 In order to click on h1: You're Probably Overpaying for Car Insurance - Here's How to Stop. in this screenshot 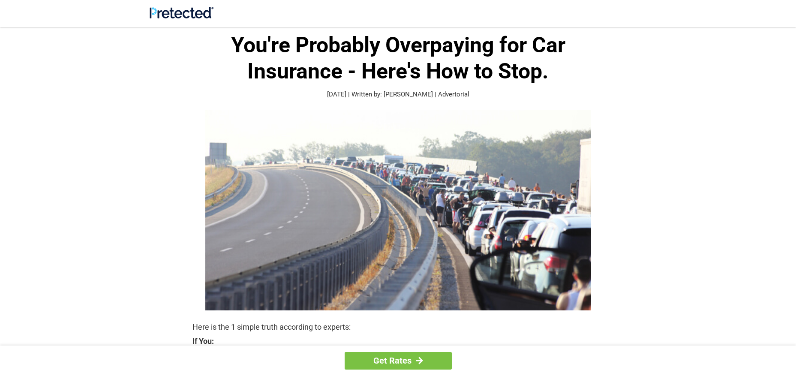, I will do `click(398, 58)`.